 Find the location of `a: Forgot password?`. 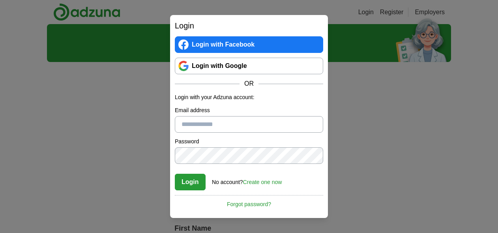

a: Forgot password? is located at coordinates (249, 202).